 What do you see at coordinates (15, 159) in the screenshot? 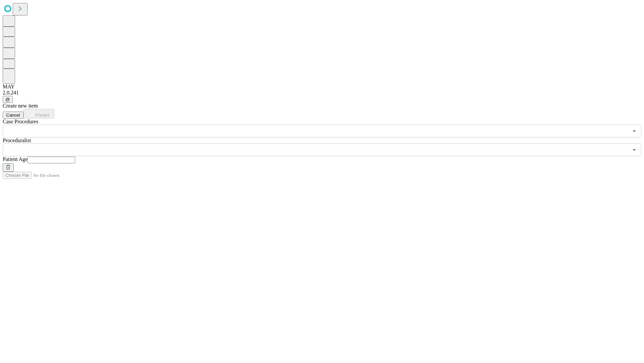
I see `span: Patient Age` at bounding box center [15, 159].